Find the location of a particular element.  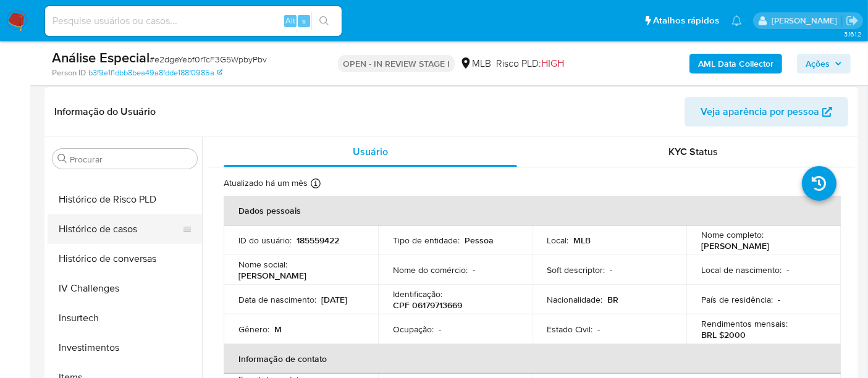

p: CPF 06179713669 is located at coordinates (428, 306).